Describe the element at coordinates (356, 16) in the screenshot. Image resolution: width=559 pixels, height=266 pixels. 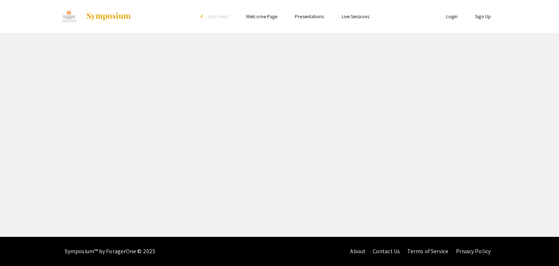
I see `a: Live Sessions` at that location.